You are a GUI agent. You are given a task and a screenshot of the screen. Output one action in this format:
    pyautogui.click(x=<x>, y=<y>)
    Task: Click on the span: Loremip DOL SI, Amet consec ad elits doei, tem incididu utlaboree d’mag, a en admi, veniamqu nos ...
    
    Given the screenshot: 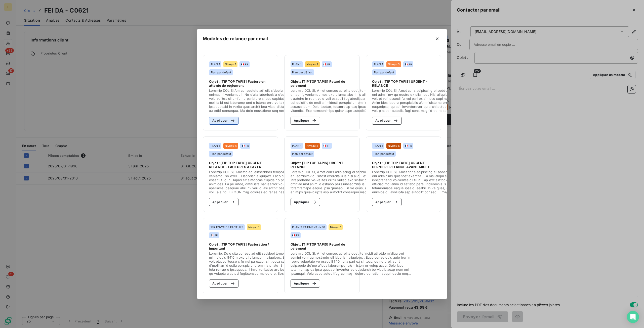 What is the action you would take?
    pyautogui.click(x=352, y=100)
    